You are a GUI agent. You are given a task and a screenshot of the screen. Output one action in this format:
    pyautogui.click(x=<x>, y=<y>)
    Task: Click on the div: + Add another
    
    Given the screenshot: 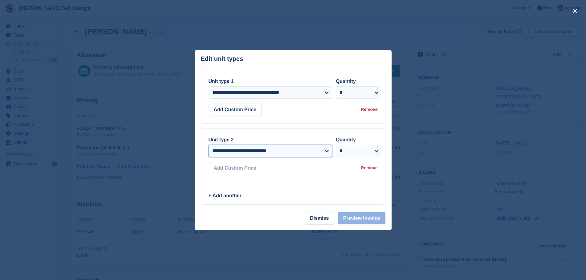 What is the action you would take?
    pyautogui.click(x=293, y=196)
    